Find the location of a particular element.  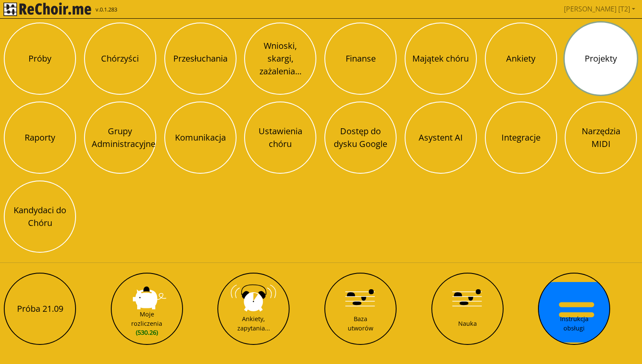

div: Baza utworów is located at coordinates (360, 323).